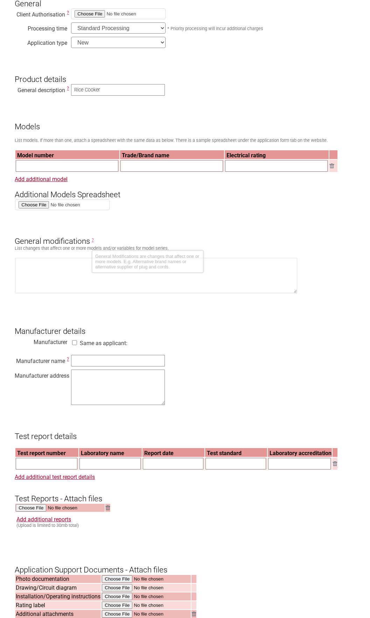 The image size is (370, 618). Describe the element at coordinates (48, 525) in the screenshot. I see `small: (Upload is limited to 30mb total)` at that location.